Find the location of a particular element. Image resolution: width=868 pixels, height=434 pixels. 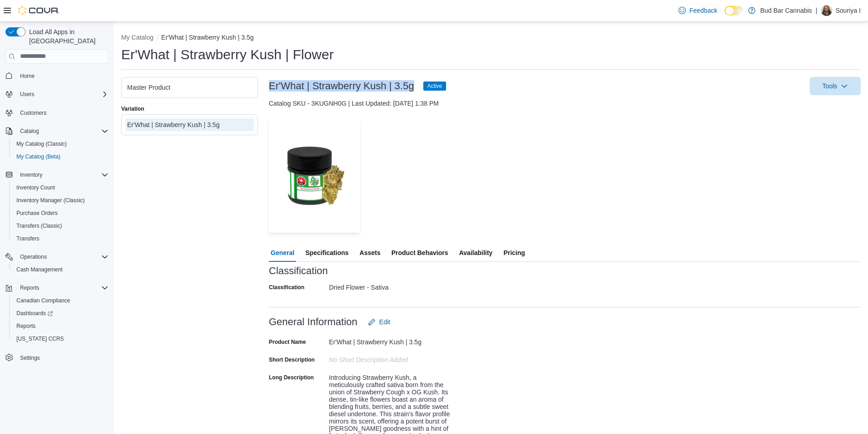

h3: Classification is located at coordinates (298, 271).